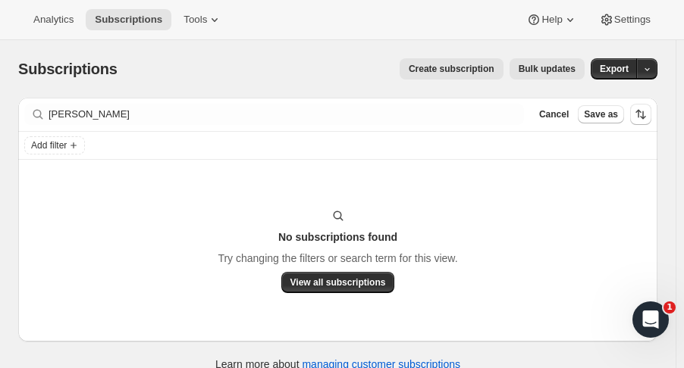 This screenshot has width=684, height=368. Describe the element at coordinates (53, 20) in the screenshot. I see `button: Analytics` at that location.